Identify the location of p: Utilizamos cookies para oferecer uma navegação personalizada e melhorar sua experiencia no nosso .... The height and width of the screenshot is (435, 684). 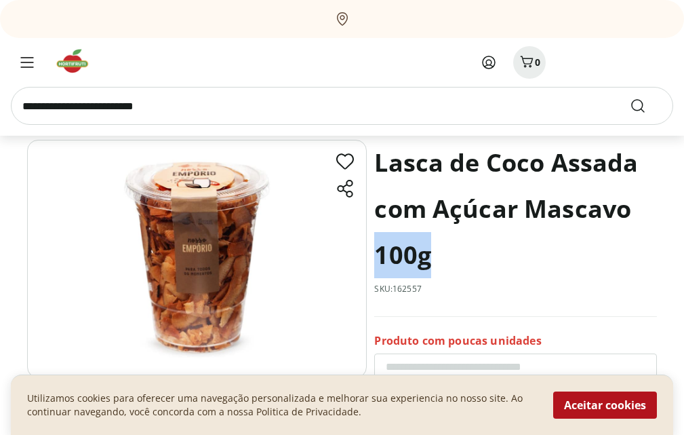
(282, 405).